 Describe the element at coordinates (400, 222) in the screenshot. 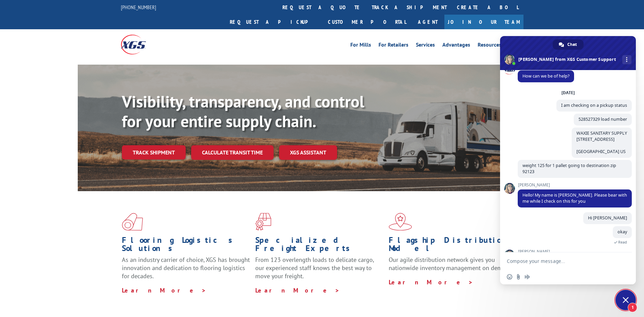

I see `img: xgs-icon-flagship-distribution-model-red` at that location.